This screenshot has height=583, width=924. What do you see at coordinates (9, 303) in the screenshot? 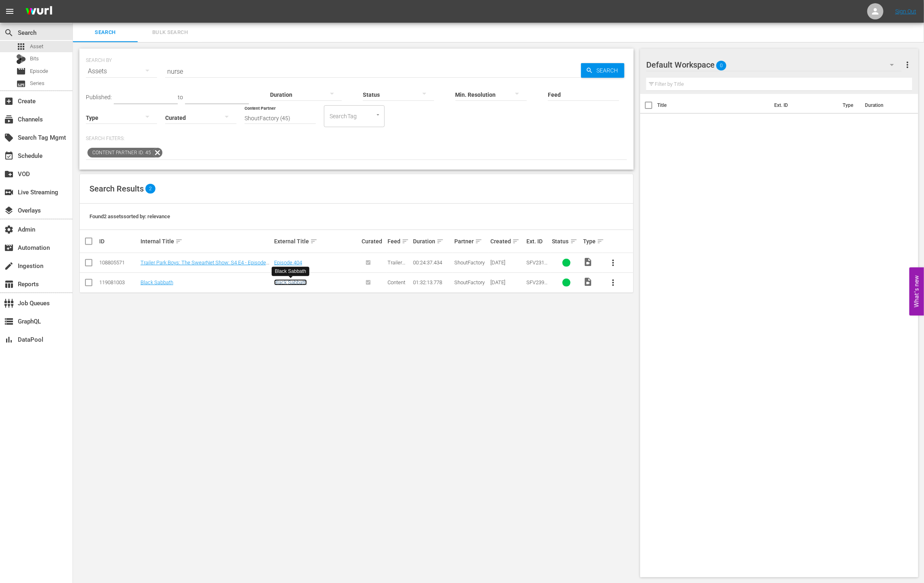
I see `span: Job Queues` at bounding box center [9, 303].